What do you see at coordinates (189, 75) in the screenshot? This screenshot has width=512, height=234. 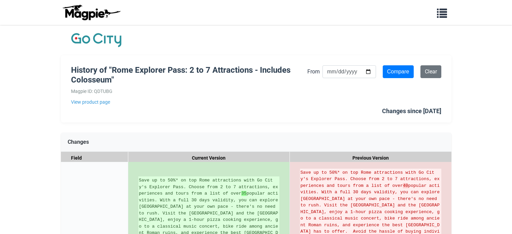 I see `h1: History of "Rome Explorer Pass: 2 to 7 Attractions - Includes Colosseum"` at bounding box center [189, 75].